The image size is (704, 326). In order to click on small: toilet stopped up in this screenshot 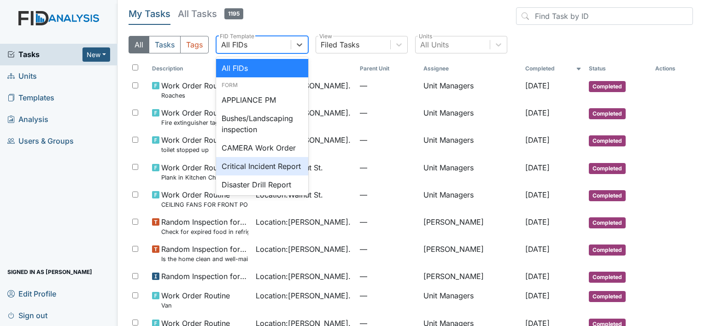, I will do `click(195, 150)`.